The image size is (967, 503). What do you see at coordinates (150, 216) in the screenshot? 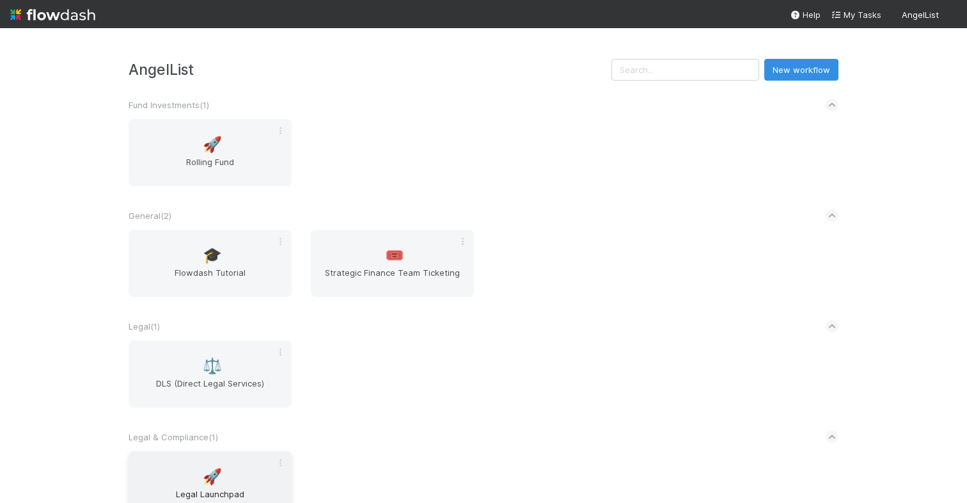
I see `span: General ( 2 )` at bounding box center [150, 216].